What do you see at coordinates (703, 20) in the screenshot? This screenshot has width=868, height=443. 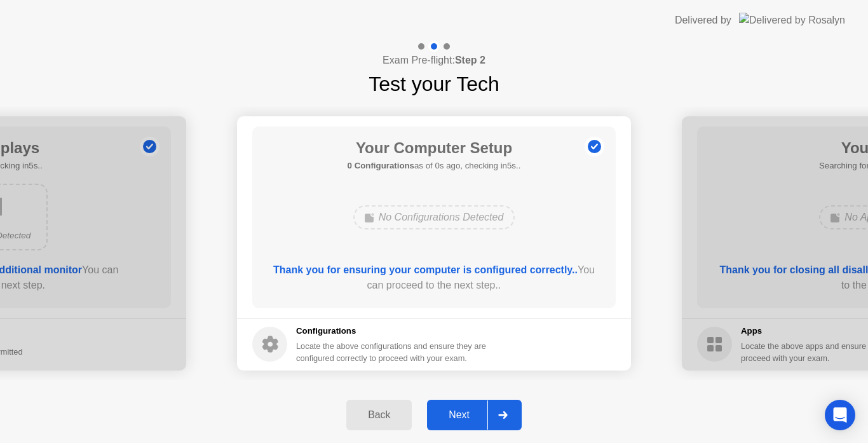 I see `div: Delivered by` at bounding box center [703, 20].